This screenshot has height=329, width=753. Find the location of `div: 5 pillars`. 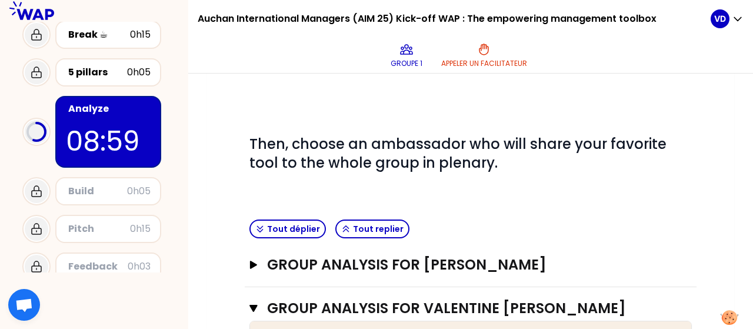

div: 5 pillars is located at coordinates (98, 72).